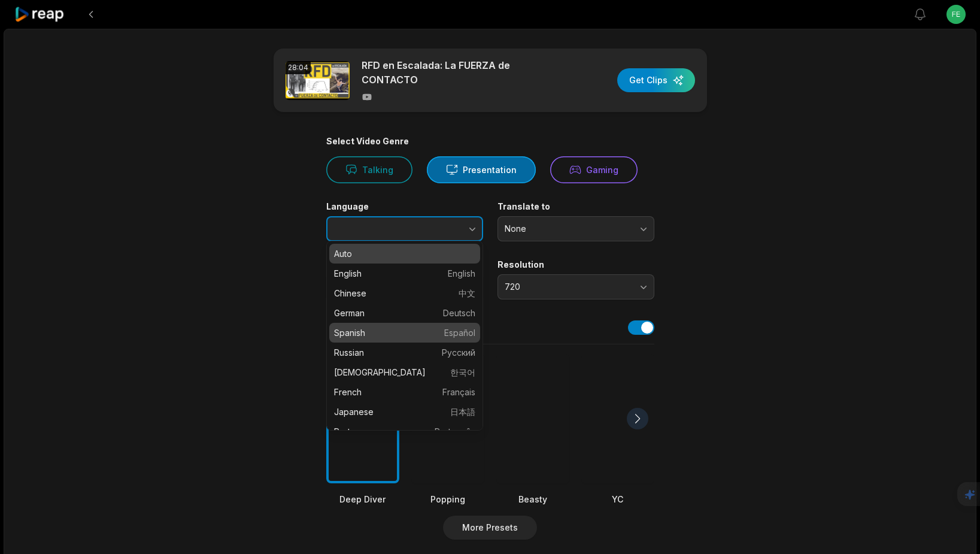  What do you see at coordinates (405, 411) in the screenshot?
I see `p: Japanese` at bounding box center [405, 411].